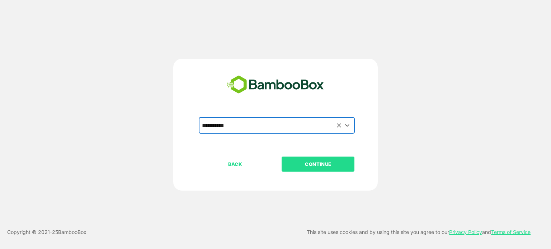  What do you see at coordinates (466, 232) in the screenshot?
I see `a: Privacy Policy` at bounding box center [466, 232].